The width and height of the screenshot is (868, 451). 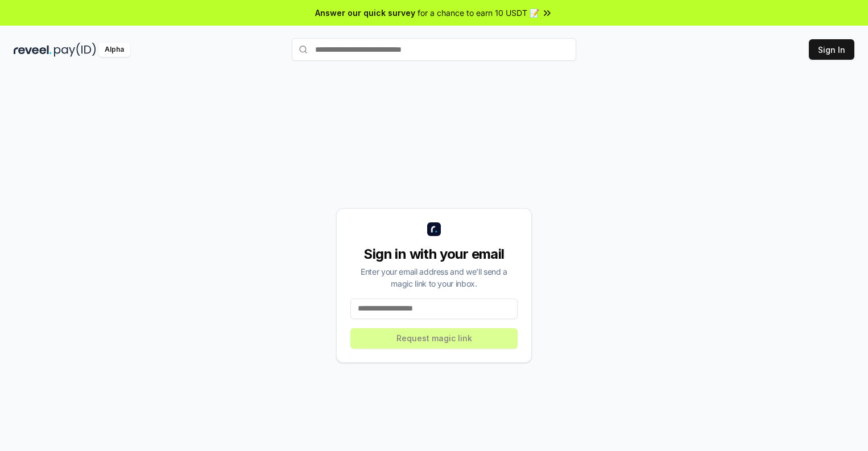 What do you see at coordinates (478, 12) in the screenshot?
I see `span: for a chance to earn 10 USDT 📝` at bounding box center [478, 12].